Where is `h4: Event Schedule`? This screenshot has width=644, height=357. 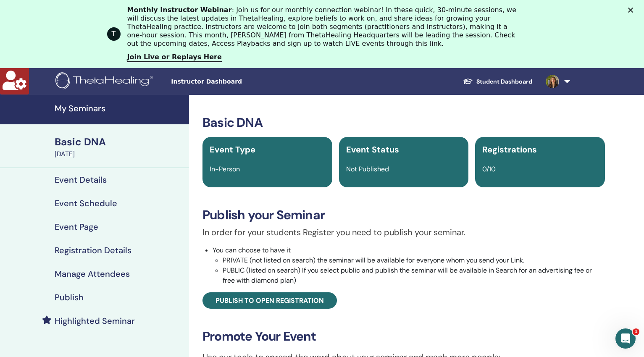
h4: Event Schedule is located at coordinates (86, 203).